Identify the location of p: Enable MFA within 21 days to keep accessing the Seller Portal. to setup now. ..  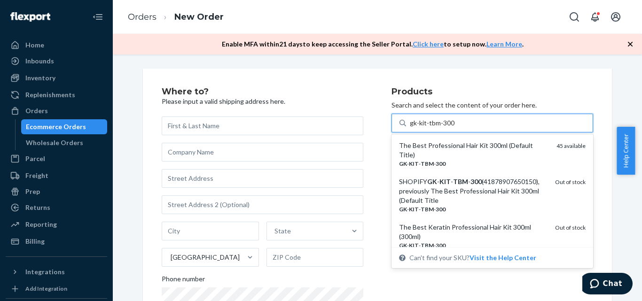
(373, 44).